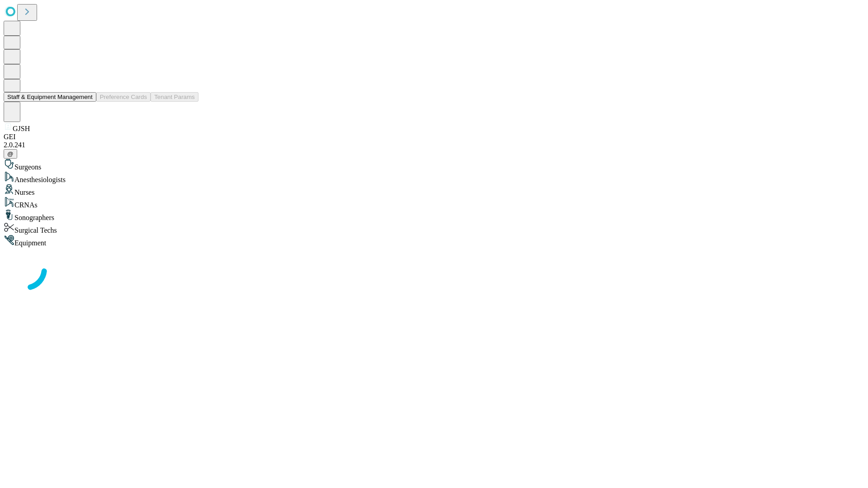 Image resolution: width=868 pixels, height=488 pixels. I want to click on button: Staff & Equipment Management, so click(50, 97).